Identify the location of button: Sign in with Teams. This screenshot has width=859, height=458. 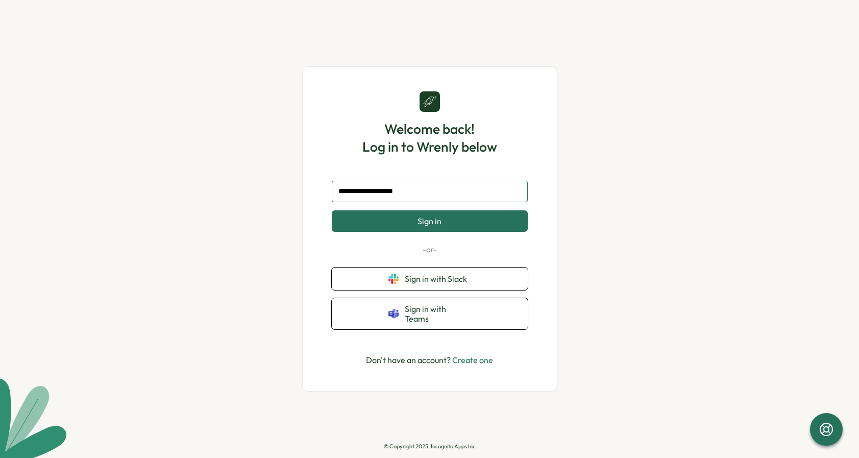
(430, 313).